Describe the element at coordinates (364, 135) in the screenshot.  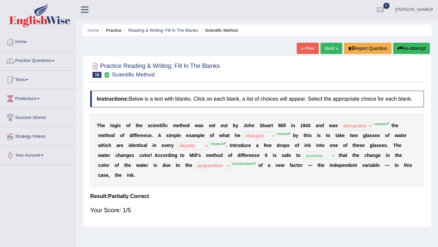
I see `b: g` at that location.